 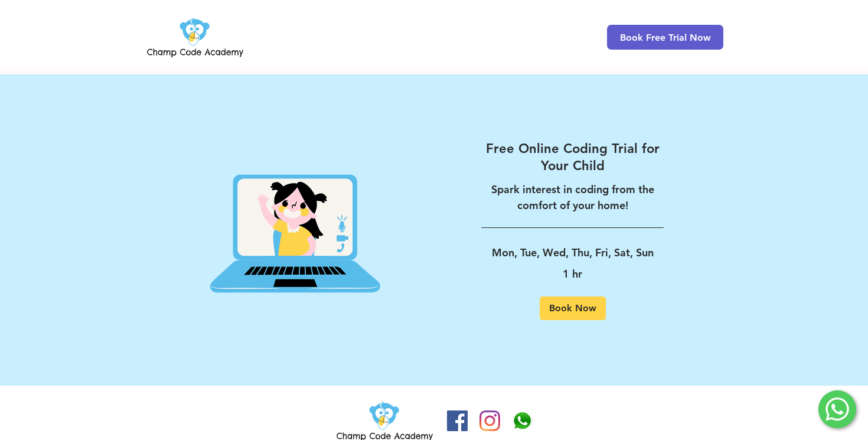 What do you see at coordinates (572, 274) in the screenshot?
I see `p: 1 hr` at bounding box center [572, 274].